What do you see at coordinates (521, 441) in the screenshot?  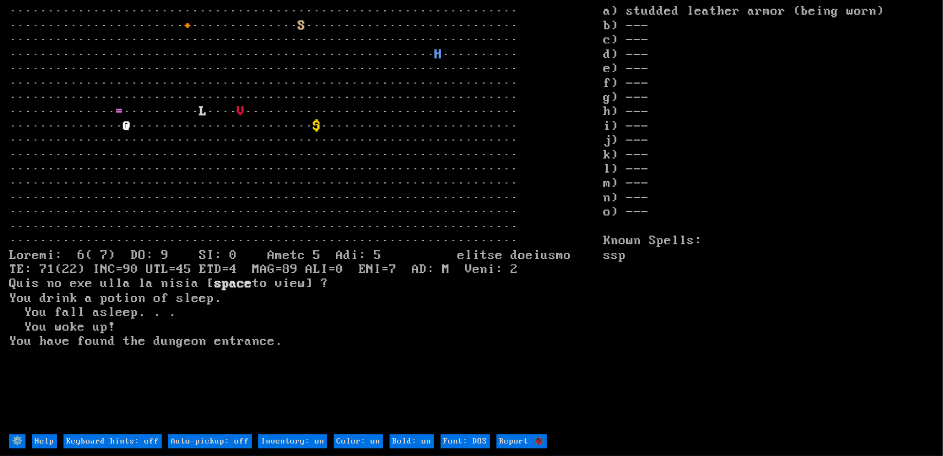 I see `input: Report 🐞` at bounding box center [521, 441].